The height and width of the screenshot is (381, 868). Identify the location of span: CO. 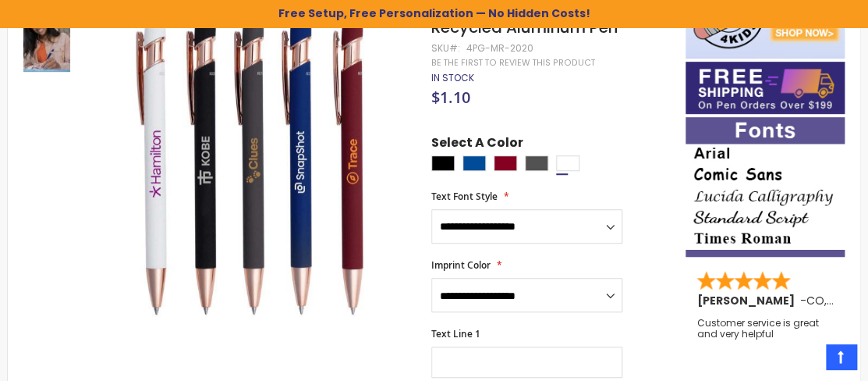
(815, 300).